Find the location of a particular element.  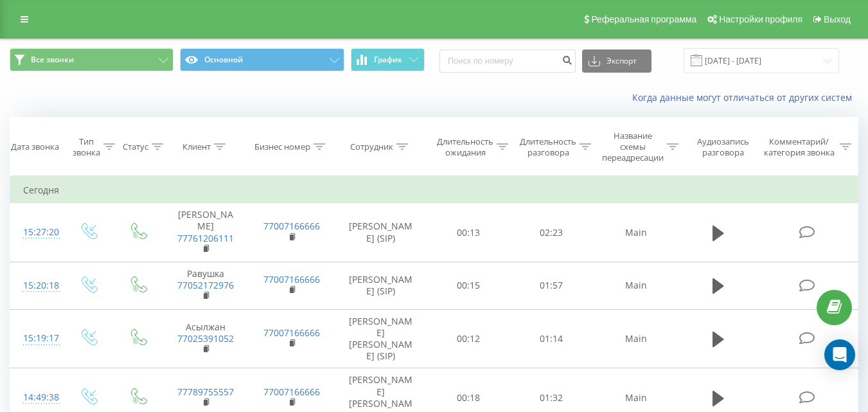

span: Все звонки is located at coordinates (52, 60).